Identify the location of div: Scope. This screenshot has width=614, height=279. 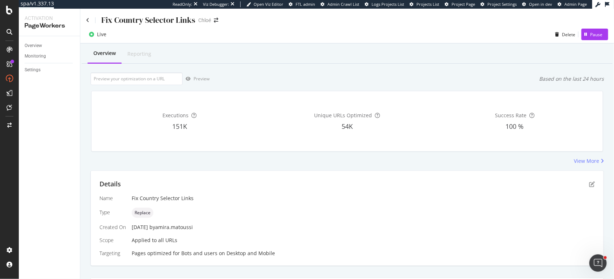
(112, 240).